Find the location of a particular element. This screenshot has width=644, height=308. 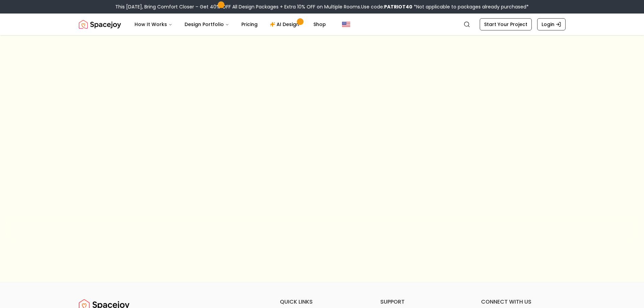

button: How It Works is located at coordinates (153, 25).